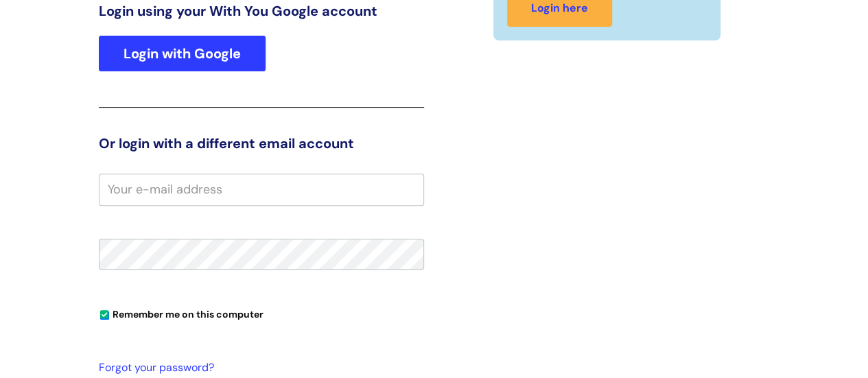  What do you see at coordinates (261, 189) in the screenshot?
I see `input: Your e-mail address` at bounding box center [261, 189].